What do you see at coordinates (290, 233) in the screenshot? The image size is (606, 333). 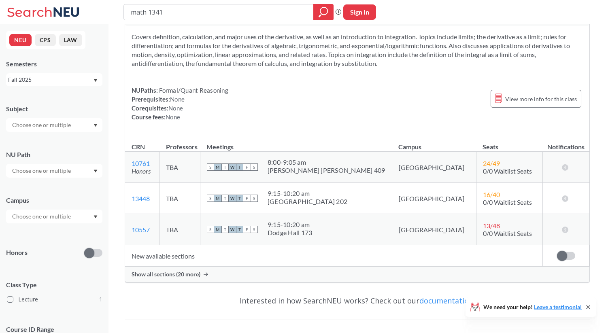 I see `div: Dodge Hall 173` at bounding box center [290, 233].